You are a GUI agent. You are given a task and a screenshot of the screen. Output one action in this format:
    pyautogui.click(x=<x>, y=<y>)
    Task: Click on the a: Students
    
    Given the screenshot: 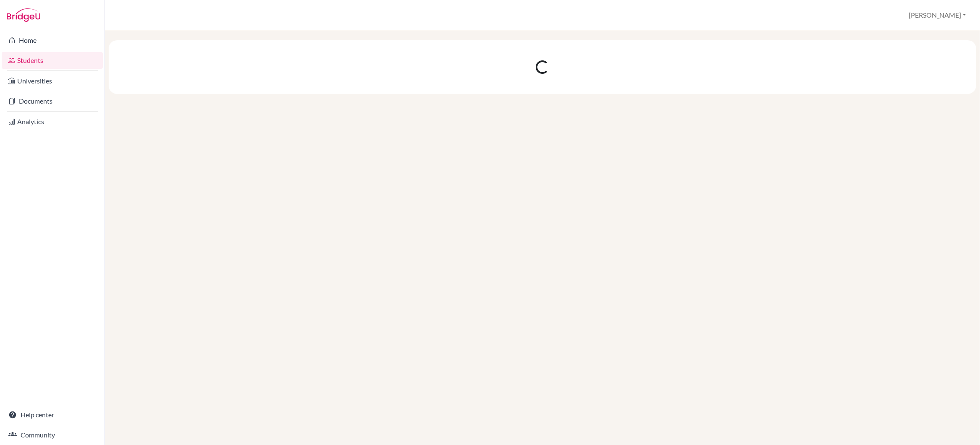 What is the action you would take?
    pyautogui.click(x=52, y=60)
    